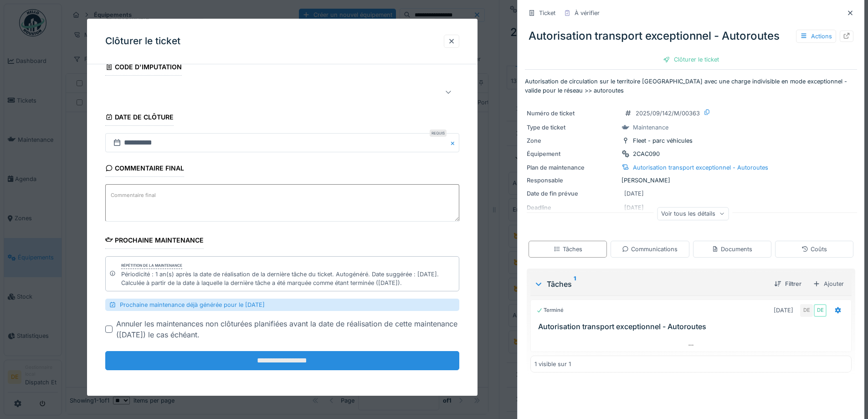 Image resolution: width=868 pixels, height=419 pixels. Describe the element at coordinates (668, 114) in the screenshot. I see `div: 2025/09/142/M/00363` at that location.